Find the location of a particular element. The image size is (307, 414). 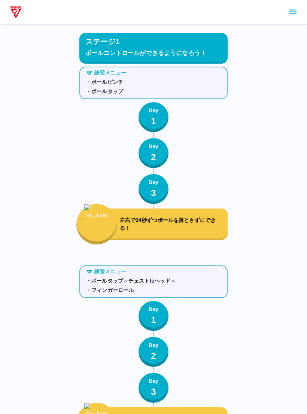

button: sidemenu is located at coordinates (293, 12).